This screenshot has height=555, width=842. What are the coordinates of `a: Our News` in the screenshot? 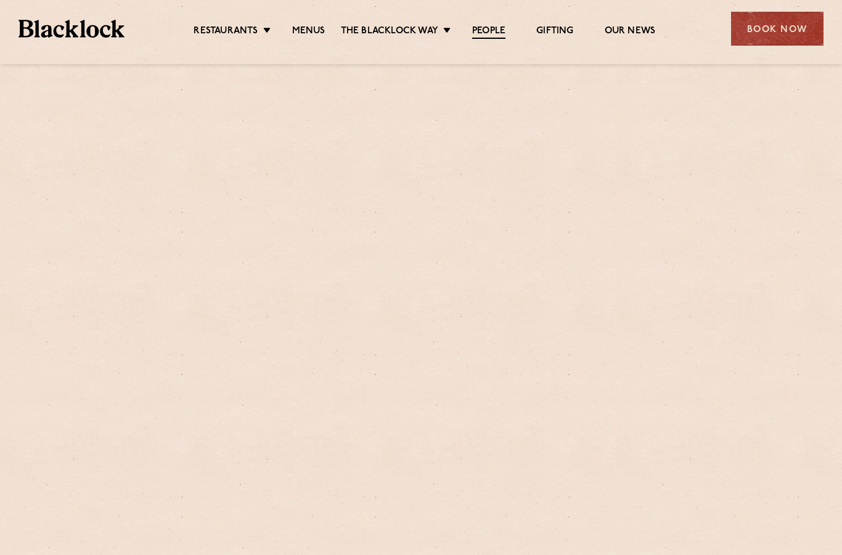 It's located at (630, 31).